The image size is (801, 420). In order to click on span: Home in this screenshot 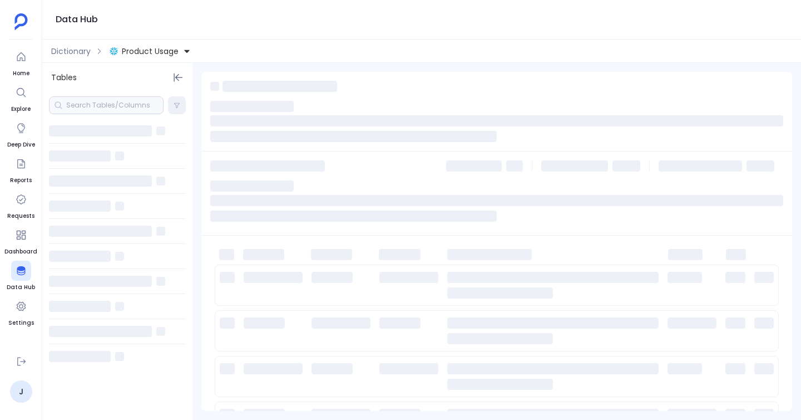, I will do `click(21, 73)`.